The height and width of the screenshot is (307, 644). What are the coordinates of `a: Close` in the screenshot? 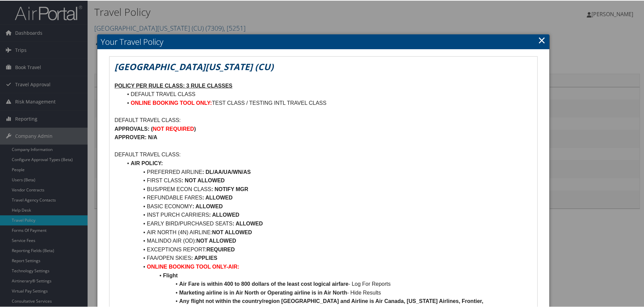 It's located at (542, 40).